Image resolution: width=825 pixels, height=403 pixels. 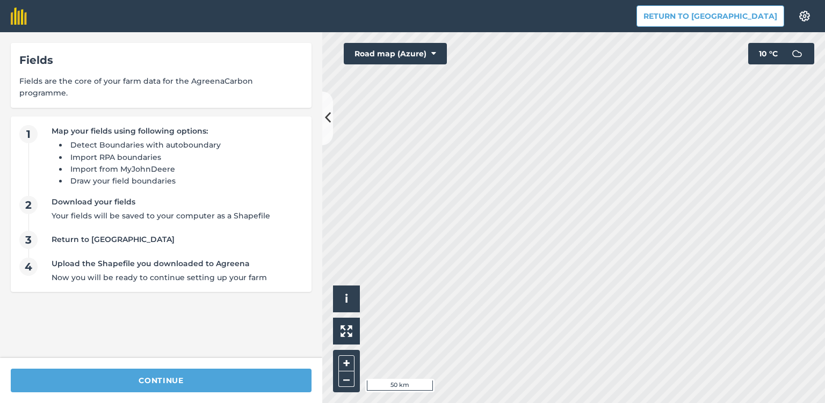 I want to click on div: Download your fields, so click(x=175, y=202).